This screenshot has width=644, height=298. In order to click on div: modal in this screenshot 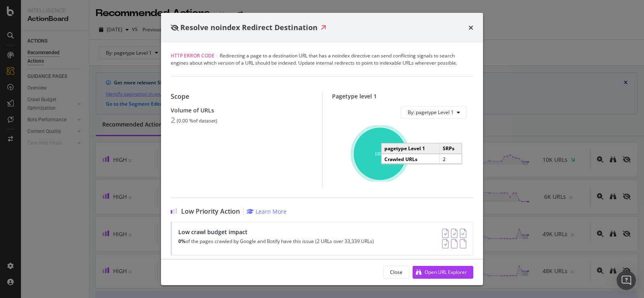, I will do `click(322, 149)`.